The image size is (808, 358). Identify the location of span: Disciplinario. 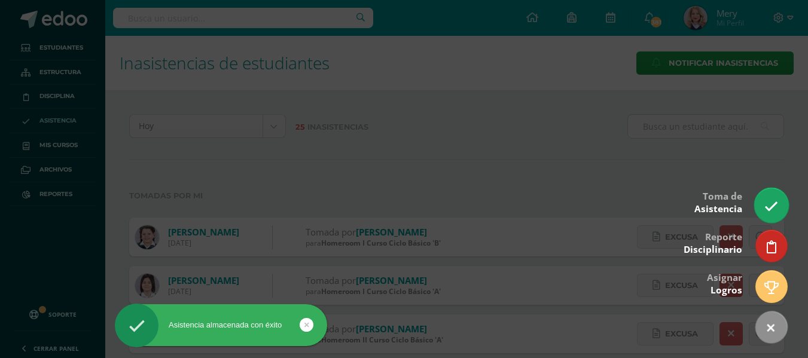
(713, 249).